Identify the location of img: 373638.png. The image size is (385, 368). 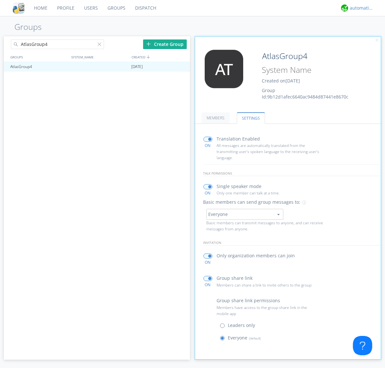
(224, 69).